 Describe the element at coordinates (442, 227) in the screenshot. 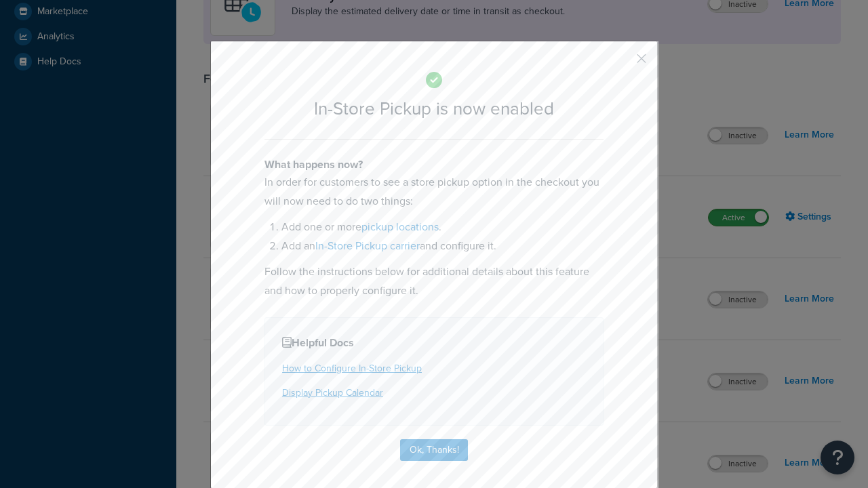

I see `li: Add one or more .` at that location.